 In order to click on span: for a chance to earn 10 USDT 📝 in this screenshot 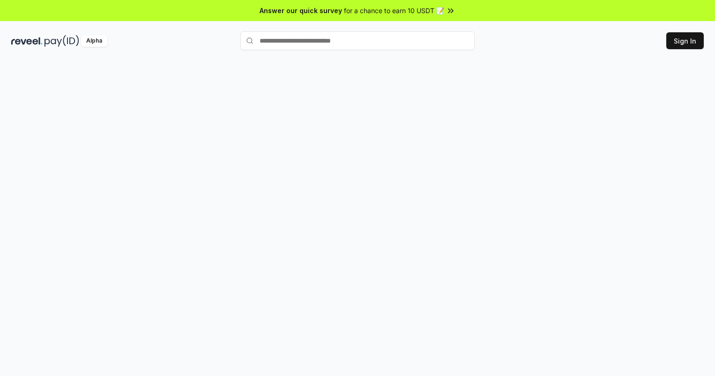, I will do `click(394, 10)`.